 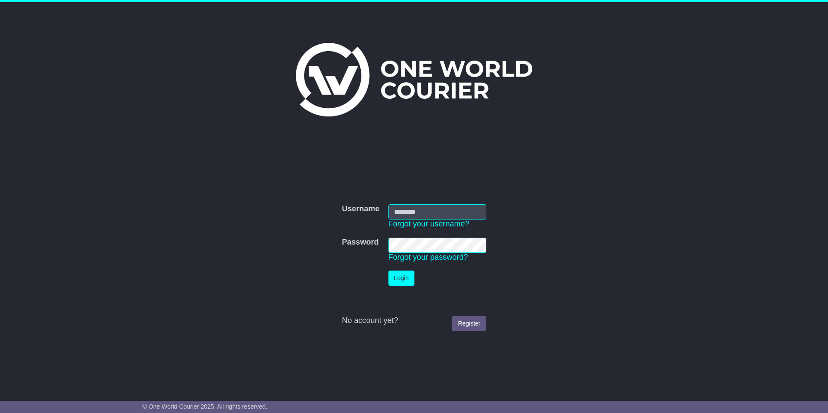 What do you see at coordinates (414, 321) in the screenshot?
I see `div: No account yet?` at bounding box center [414, 321].